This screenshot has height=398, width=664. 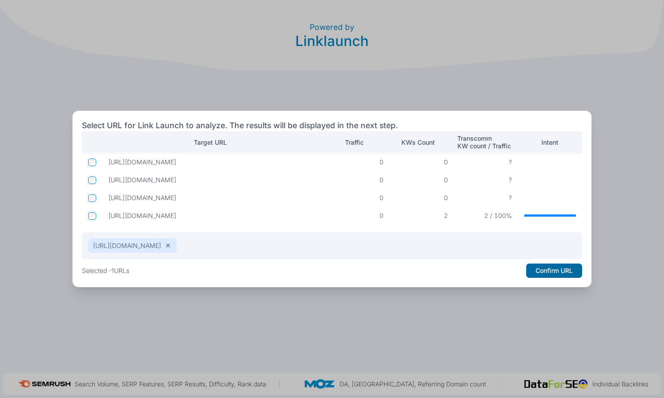 I want to click on button: Confirm URL, so click(x=554, y=271).